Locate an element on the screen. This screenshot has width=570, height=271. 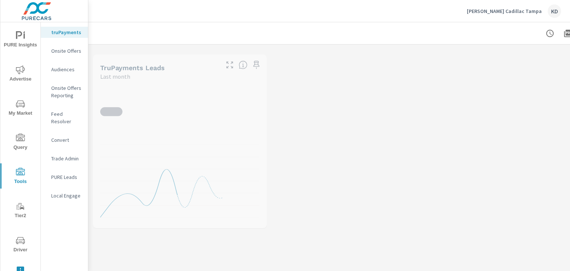
div: Trade Admin is located at coordinates (64, 158).